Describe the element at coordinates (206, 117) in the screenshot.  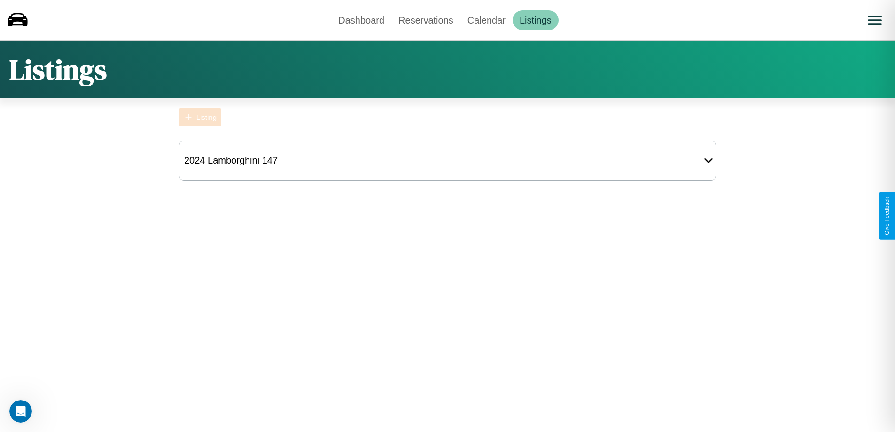
I see `div: Listing` at that location.